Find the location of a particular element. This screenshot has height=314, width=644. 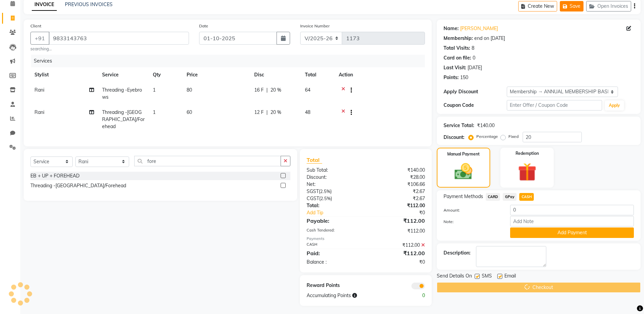

input: Add Note is located at coordinates (572, 221).